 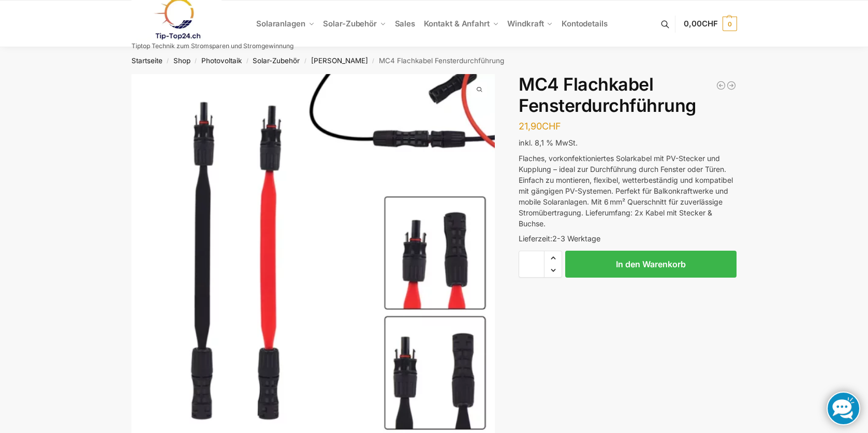 What do you see at coordinates (525, 23) in the screenshot?
I see `span: Windkraft` at bounding box center [525, 23].